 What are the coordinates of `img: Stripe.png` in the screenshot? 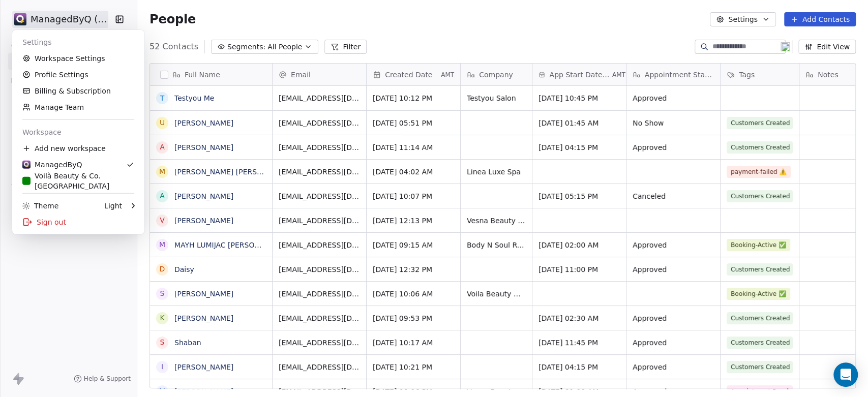 It's located at (27, 165).